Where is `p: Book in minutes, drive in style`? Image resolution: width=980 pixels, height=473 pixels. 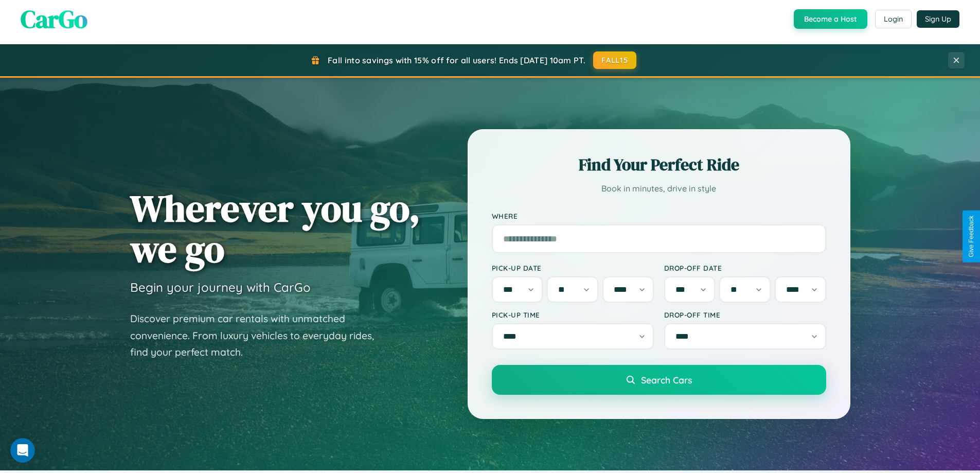 p: Book in minutes, drive in style is located at coordinates (659, 188).